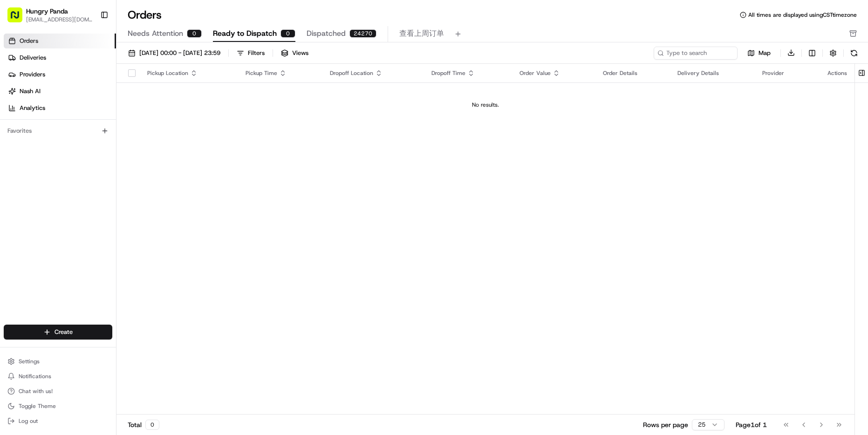 This screenshot has width=868, height=435. I want to click on button: Log out, so click(58, 421).